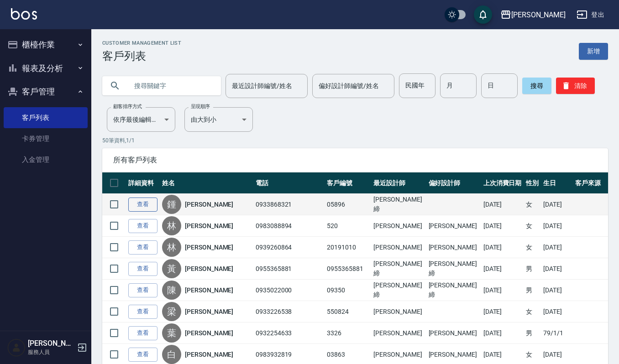 This screenshot has height=364, width=619. I want to click on td: 0939260864, so click(289, 247).